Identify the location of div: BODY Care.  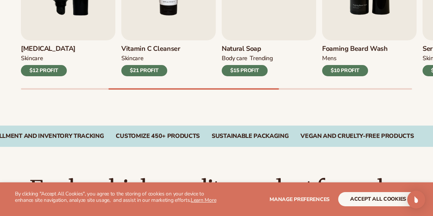
(234, 58).